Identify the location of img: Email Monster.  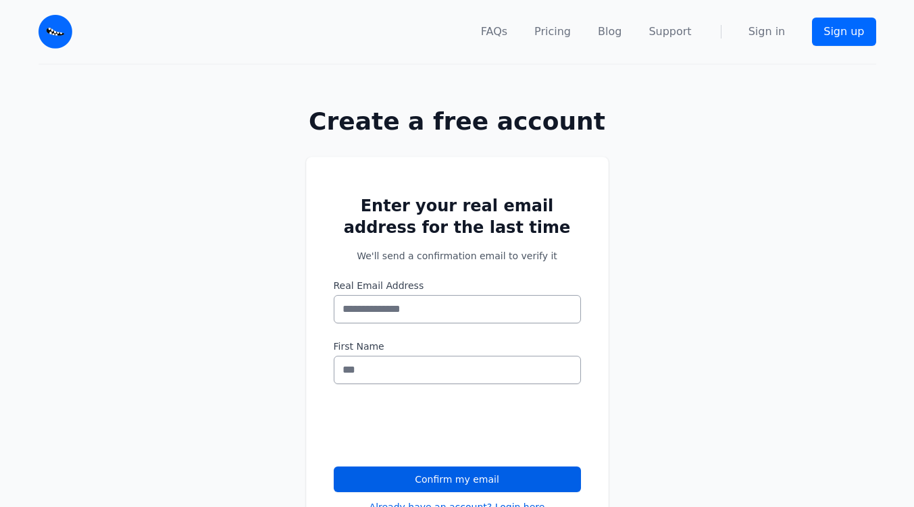
(55, 32).